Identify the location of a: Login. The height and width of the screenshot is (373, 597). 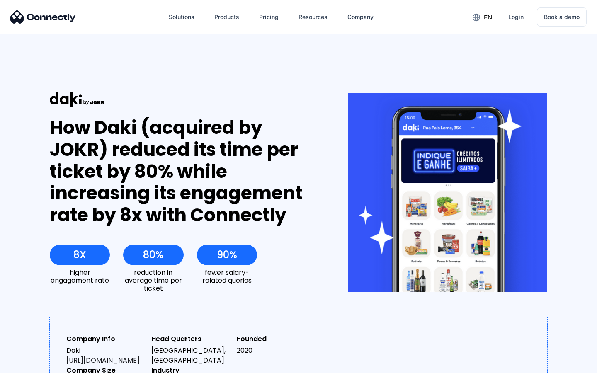
(516, 17).